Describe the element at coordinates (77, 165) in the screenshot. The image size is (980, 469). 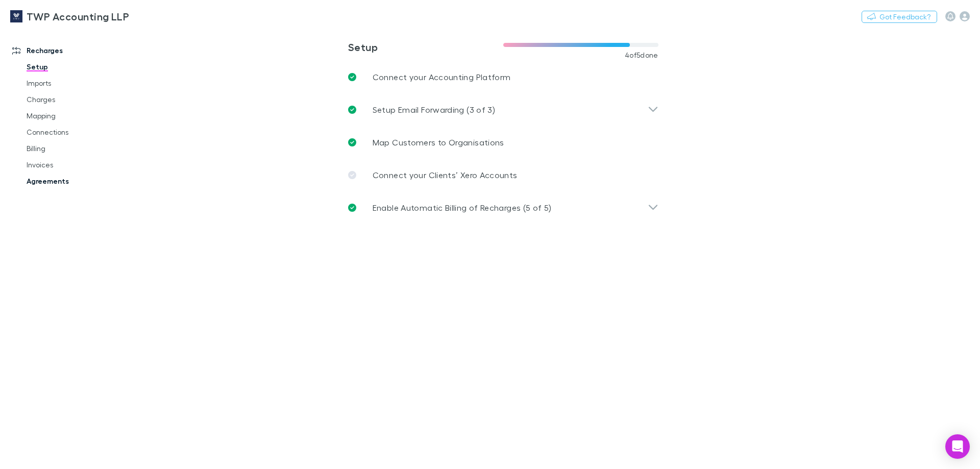
I see `a: Invoices` at that location.